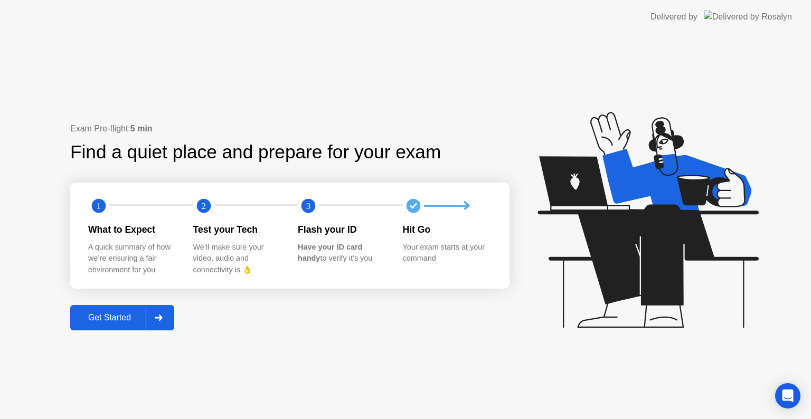 The image size is (811, 419). What do you see at coordinates (341, 253) in the screenshot?
I see `div: to verify it’s you` at bounding box center [341, 253].